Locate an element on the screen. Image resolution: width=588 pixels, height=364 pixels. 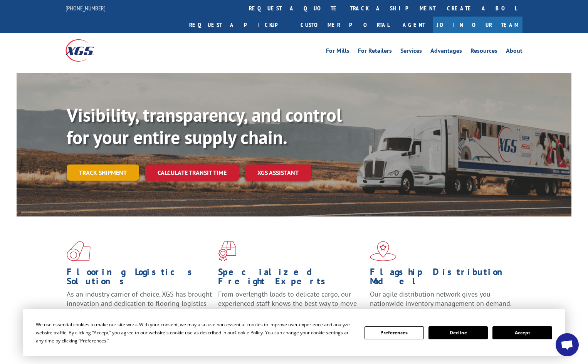
a: For Mills is located at coordinates (338, 52).